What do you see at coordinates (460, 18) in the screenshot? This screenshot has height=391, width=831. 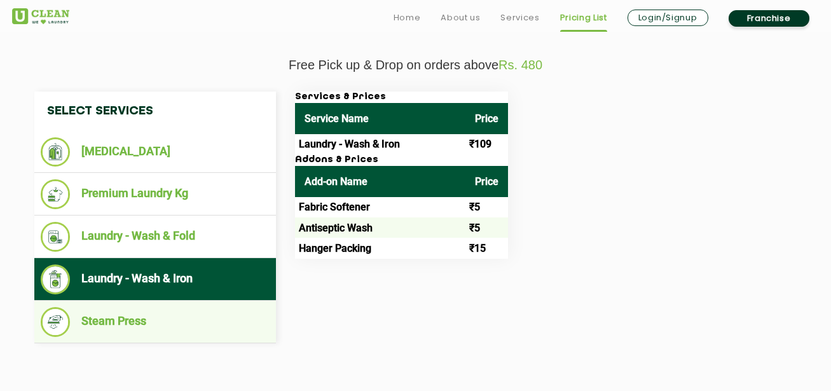 I see `a: About us` at bounding box center [460, 18].